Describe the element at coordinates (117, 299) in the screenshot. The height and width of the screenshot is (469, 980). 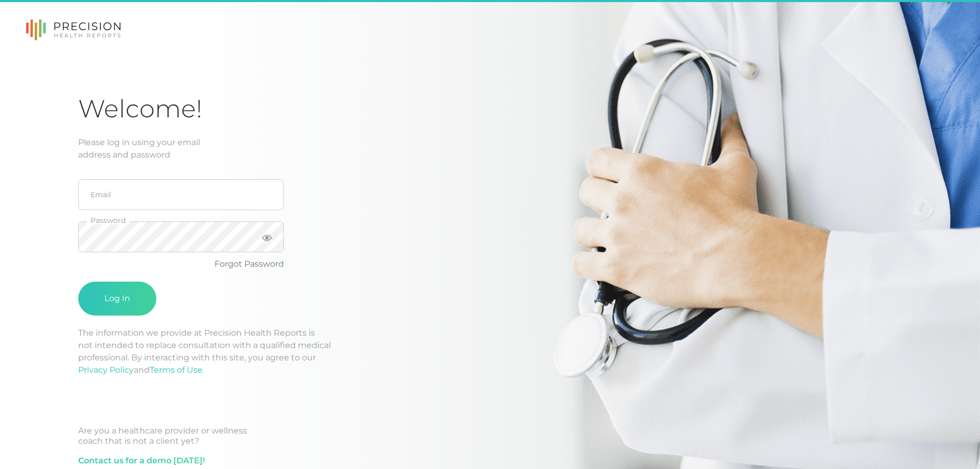
I see `button: Log In` at that location.